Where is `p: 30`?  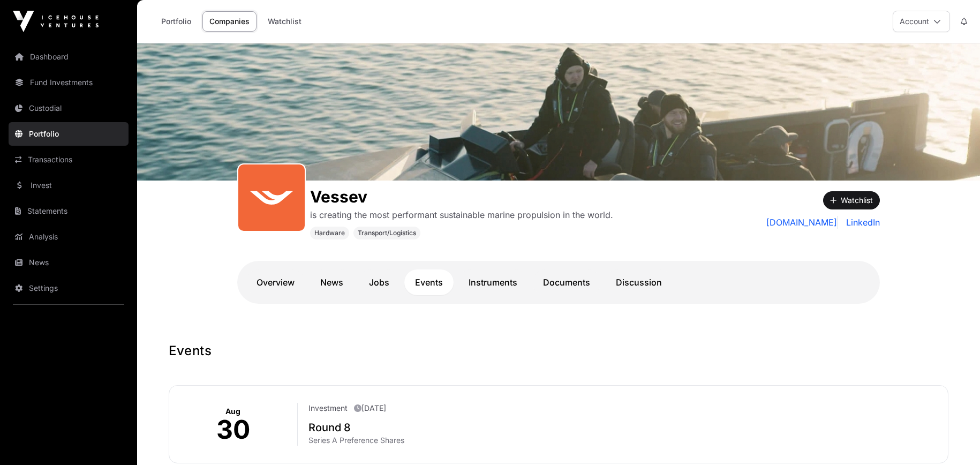
p: 30 is located at coordinates (233, 430).